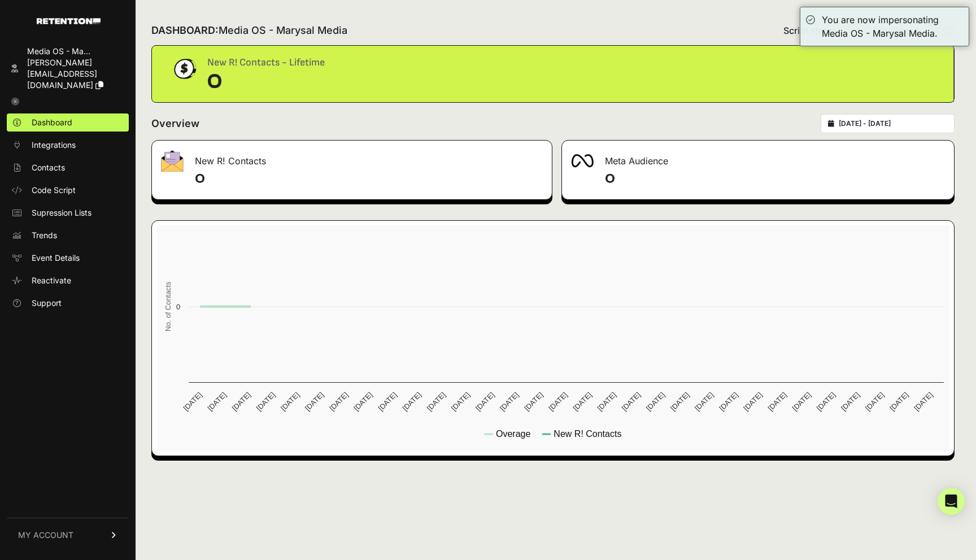 Image resolution: width=976 pixels, height=560 pixels. What do you see at coordinates (52, 123) in the screenshot?
I see `span: Dashboard` at bounding box center [52, 123].